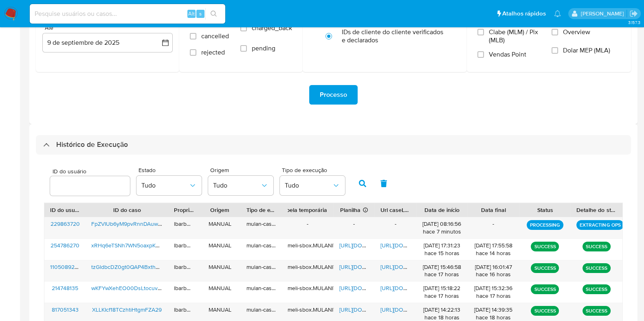  Describe the element at coordinates (214, 14) in the screenshot. I see `button: search-icon` at that location.